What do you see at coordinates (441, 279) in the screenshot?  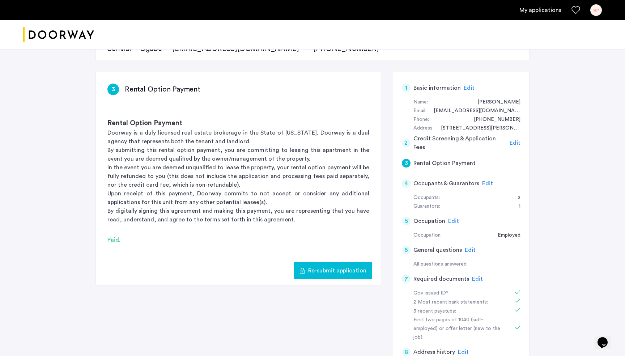 I see `h5: Required documents` at bounding box center [441, 279].